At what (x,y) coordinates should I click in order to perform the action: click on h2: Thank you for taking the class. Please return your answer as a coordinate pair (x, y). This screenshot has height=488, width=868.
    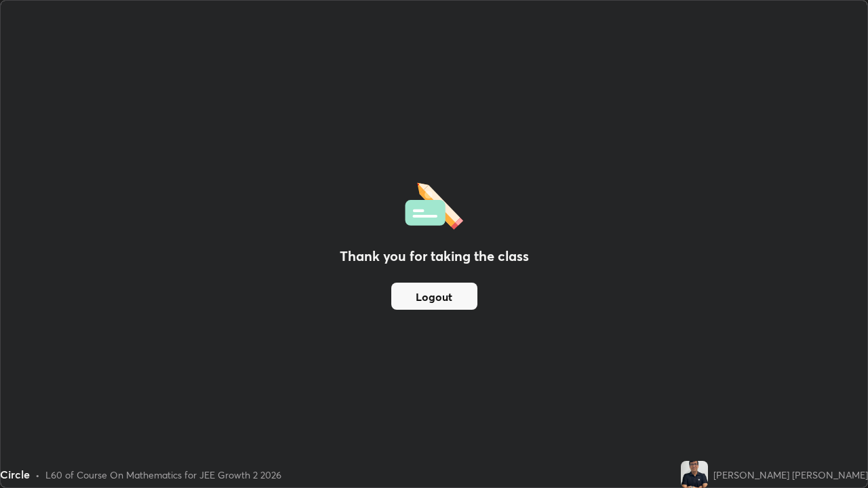
    Looking at the image, I should click on (434, 256).